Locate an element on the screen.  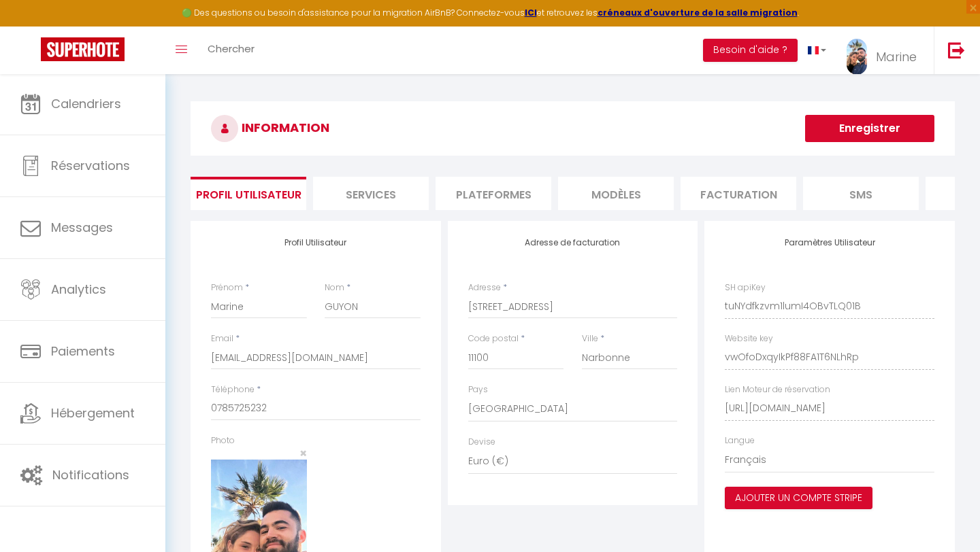
span: Réservations is located at coordinates (91, 166).